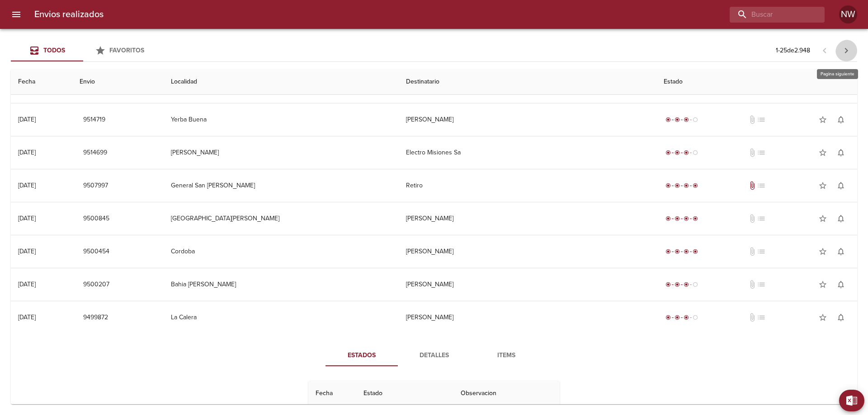 The height and width of the screenshot is (415, 868). Describe the element at coordinates (281, 120) in the screenshot. I see `td: Yerba Buena` at that location.